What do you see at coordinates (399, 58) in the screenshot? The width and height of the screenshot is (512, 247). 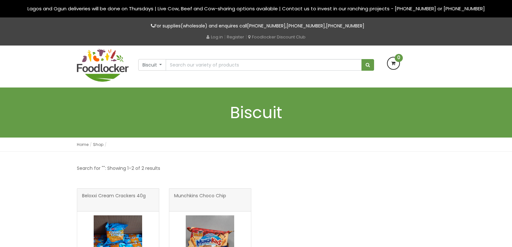 I see `span: 0` at bounding box center [399, 58].